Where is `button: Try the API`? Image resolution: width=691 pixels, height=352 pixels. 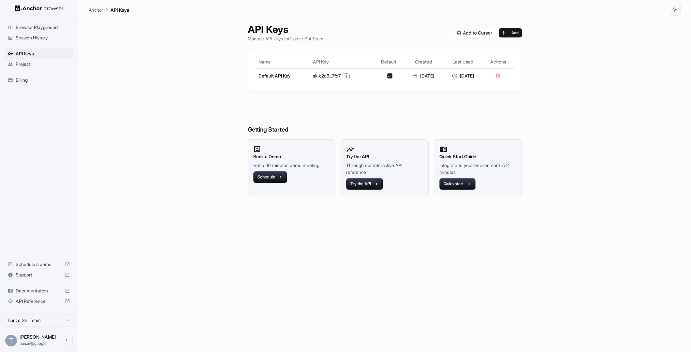 button: Try the API is located at coordinates (365, 184).